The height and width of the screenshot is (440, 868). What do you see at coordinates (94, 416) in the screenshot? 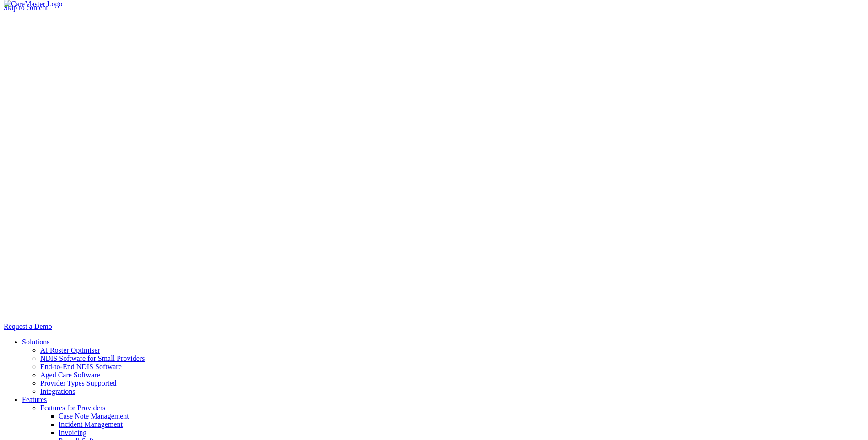
I see `a: Case Note Management` at bounding box center [94, 416].